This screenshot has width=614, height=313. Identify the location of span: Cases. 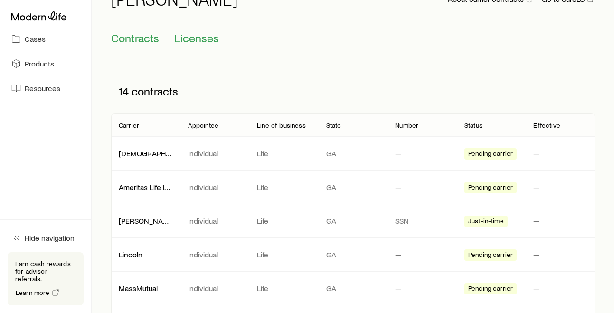
(35, 39).